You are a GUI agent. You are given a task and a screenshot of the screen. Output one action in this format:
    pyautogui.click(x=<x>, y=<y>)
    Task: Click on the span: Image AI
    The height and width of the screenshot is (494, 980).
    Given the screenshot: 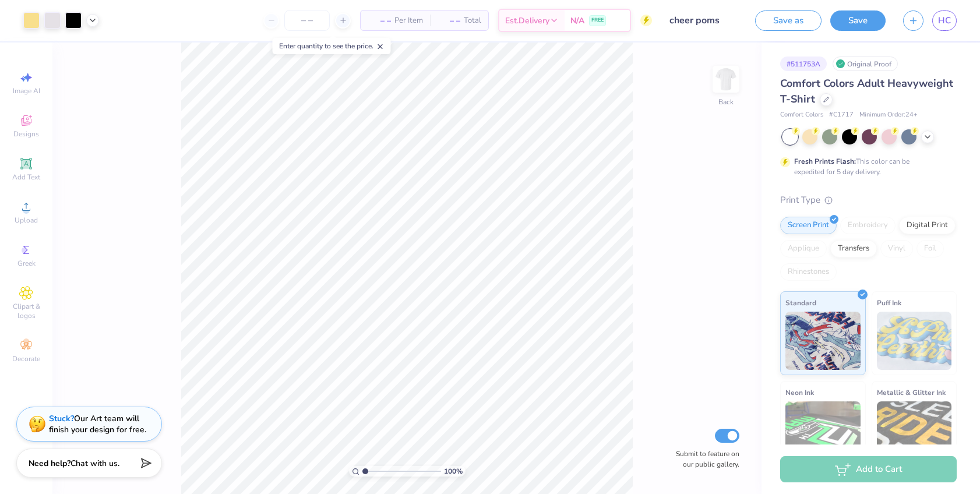 What is the action you would take?
    pyautogui.click(x=27, y=91)
    